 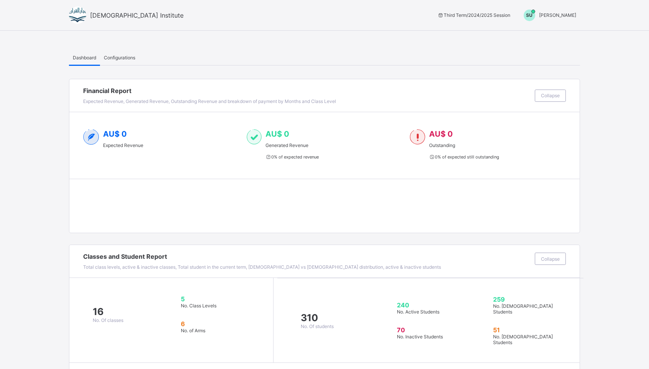 What do you see at coordinates (292, 145) in the screenshot?
I see `span: Generated Revenue` at bounding box center [292, 145].